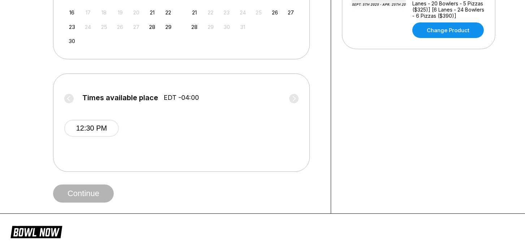  Describe the element at coordinates (168, 12) in the screenshot. I see `div: Choose Saturday, November 22nd, 2025` at that location.